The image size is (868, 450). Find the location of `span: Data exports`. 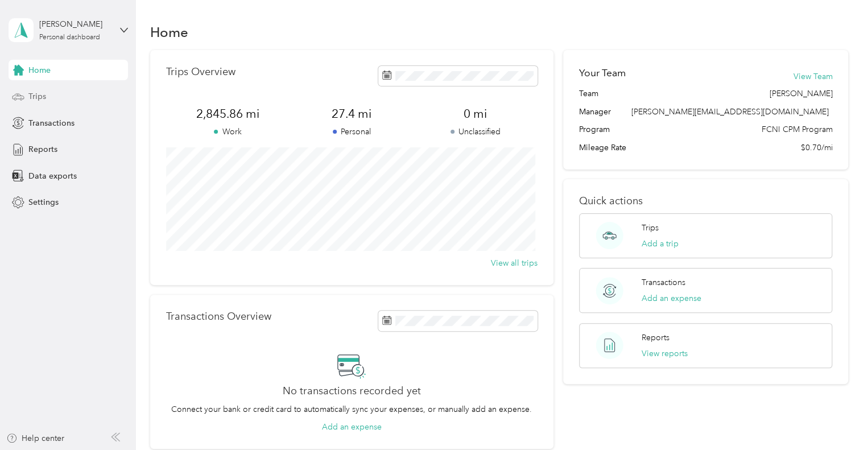

span: Data exports is located at coordinates (52, 175).